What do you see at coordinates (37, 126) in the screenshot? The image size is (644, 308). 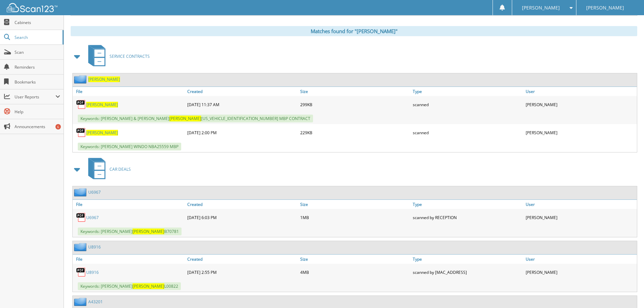 I see `span: Announcements` at bounding box center [37, 126].